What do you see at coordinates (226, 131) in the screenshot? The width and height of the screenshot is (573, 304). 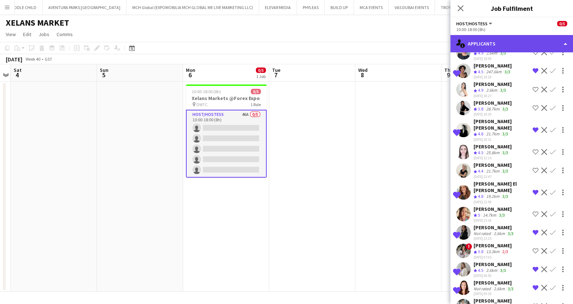 I see `app-job-card: 10:00-18:00 (8h)0/5Xelans Markets @Forex Expo DWTC1 RoleHost/Hostess46A0/510:00-18:00 (8h)` at bounding box center [226, 131].